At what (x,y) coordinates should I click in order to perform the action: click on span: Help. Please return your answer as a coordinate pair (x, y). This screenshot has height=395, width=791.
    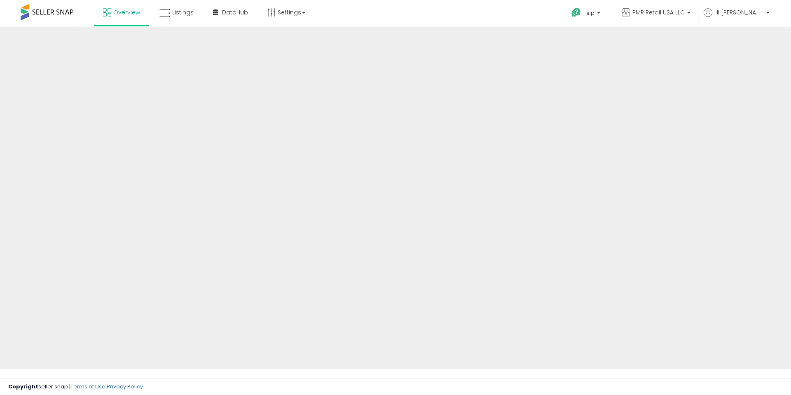
    Looking at the image, I should click on (589, 13).